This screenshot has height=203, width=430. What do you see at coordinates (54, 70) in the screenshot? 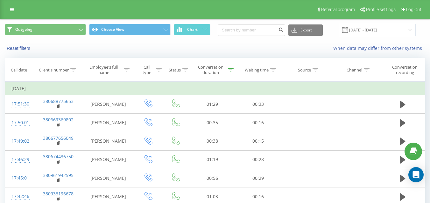
I see `div: Client's number` at bounding box center [54, 70].